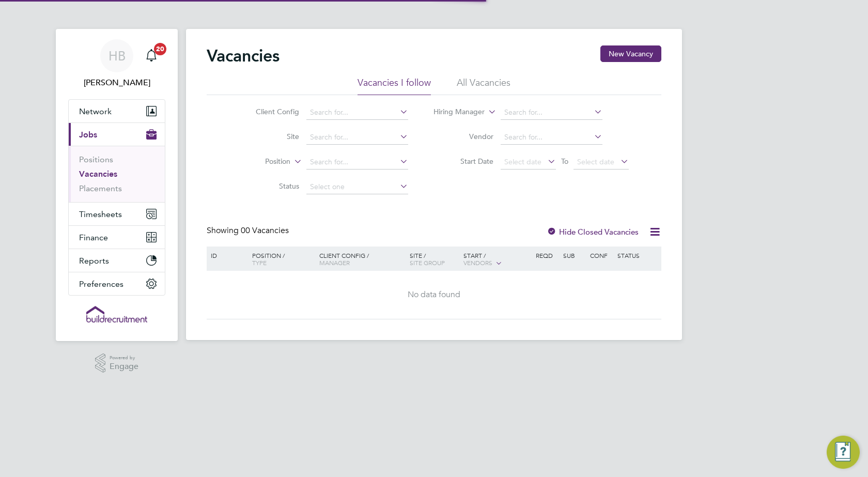 The image size is (868, 477). What do you see at coordinates (98, 174) in the screenshot?
I see `a: Vacancies` at bounding box center [98, 174].